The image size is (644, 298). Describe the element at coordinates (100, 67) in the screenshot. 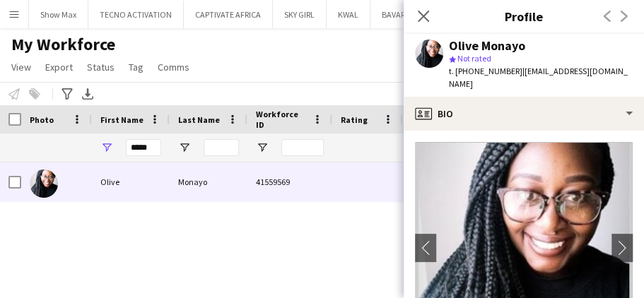

I see `span: Status` at that location.